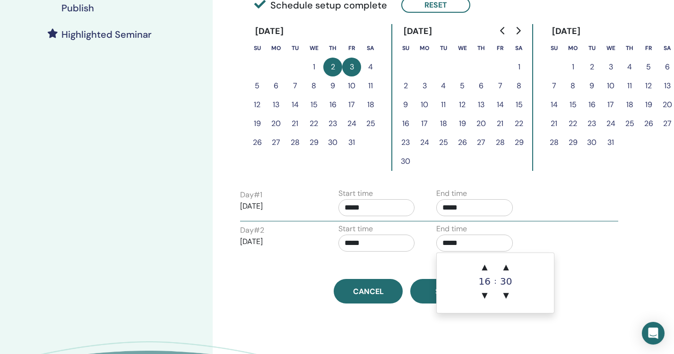 This screenshot has height=354, width=674. What do you see at coordinates (77, 8) in the screenshot?
I see `h4: Publish` at bounding box center [77, 8].